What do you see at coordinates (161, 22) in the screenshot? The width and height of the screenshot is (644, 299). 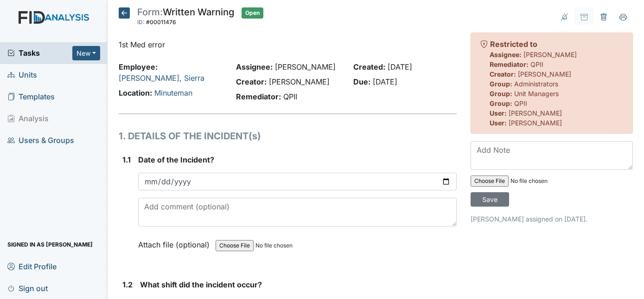 I see `span: #00011476` at bounding box center [161, 22].